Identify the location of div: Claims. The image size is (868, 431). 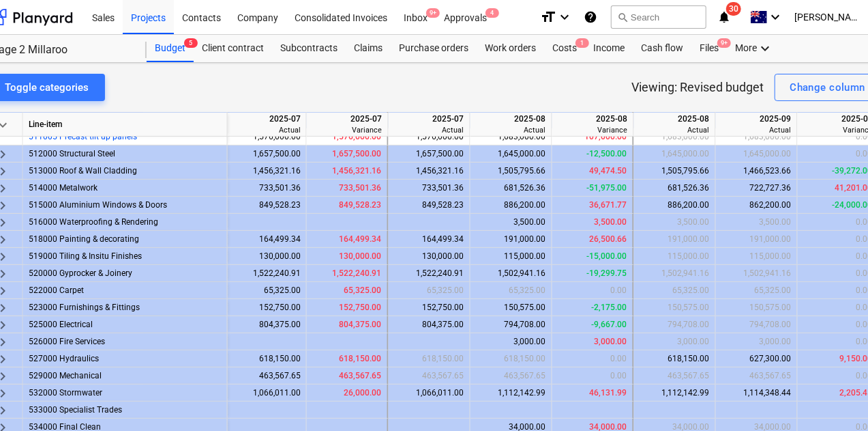
(368, 49).